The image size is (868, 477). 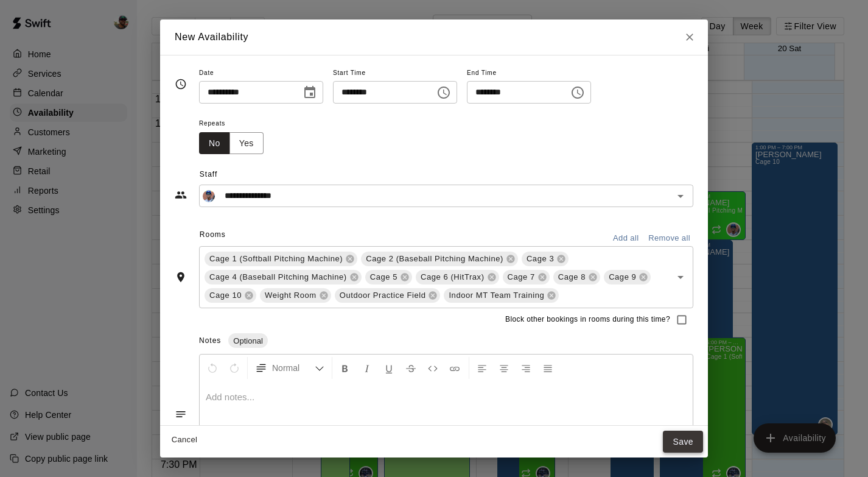 What do you see at coordinates (587, 320) in the screenshot?
I see `span: Block other bookings in rooms during this time?` at bounding box center [587, 320].